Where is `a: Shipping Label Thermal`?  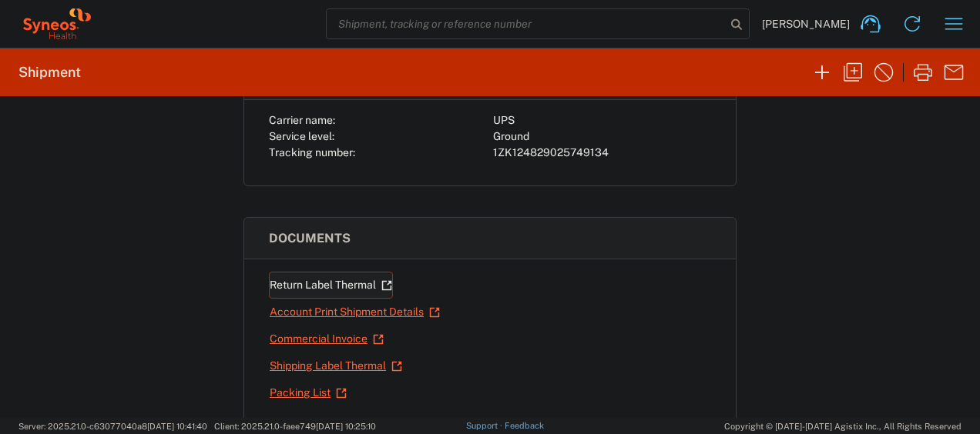 a: Shipping Label Thermal is located at coordinates (336, 366).